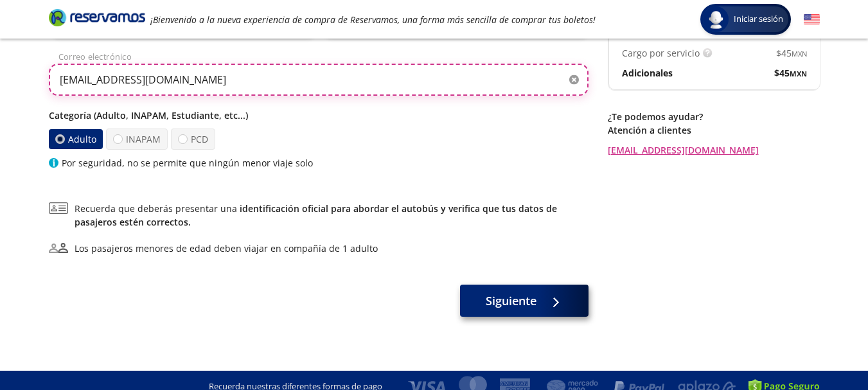 The height and width of the screenshot is (390, 868). I want to click on a: Brand Logo, so click(97, 19).